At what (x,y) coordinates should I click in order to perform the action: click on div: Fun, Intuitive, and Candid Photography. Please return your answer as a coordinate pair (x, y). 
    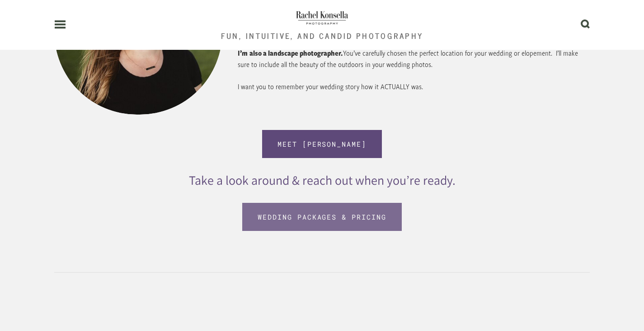
    Looking at the image, I should click on (322, 36).